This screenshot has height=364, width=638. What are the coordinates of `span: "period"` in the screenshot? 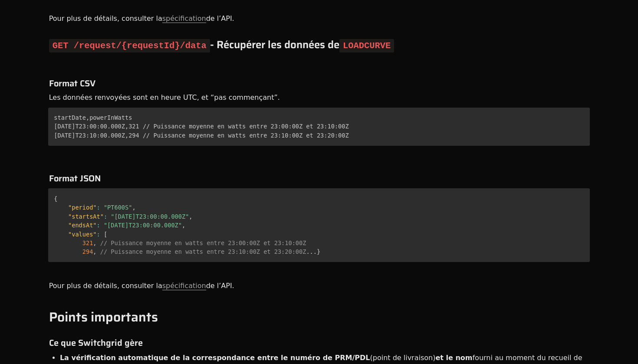 It's located at (82, 207).